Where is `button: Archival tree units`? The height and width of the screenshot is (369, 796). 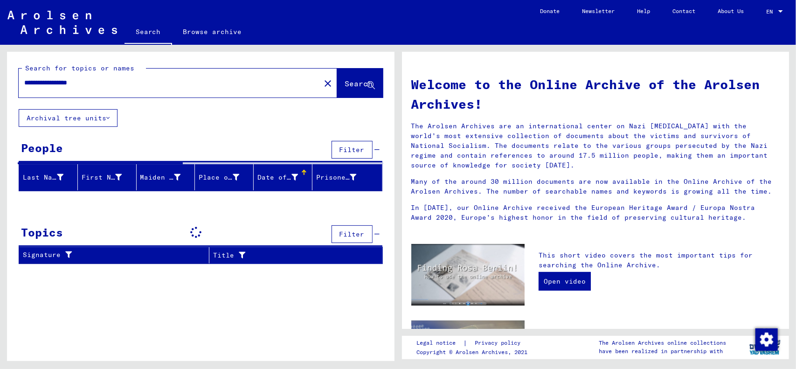
button: Archival tree units is located at coordinates (68, 118).